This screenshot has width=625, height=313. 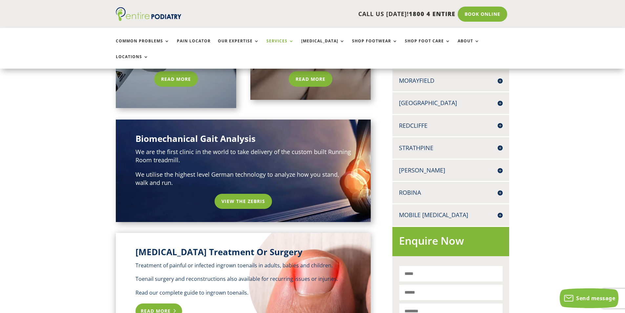 I want to click on p: Treatment of painful or infected ingrown toenails in adults, babies and children., so click(x=244, y=268).